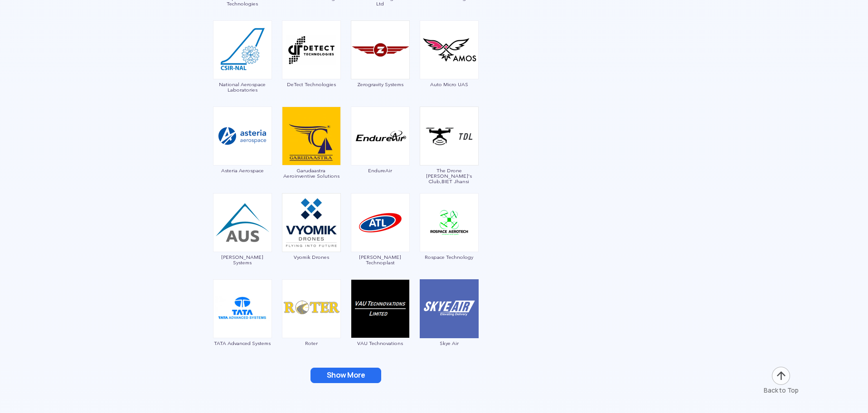  I want to click on a: EndureAir, so click(381, 152).